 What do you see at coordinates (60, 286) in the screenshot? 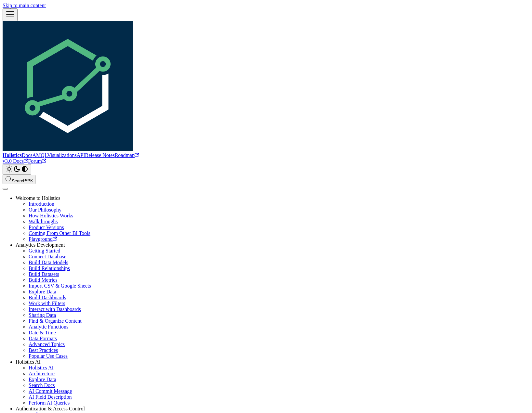
I see `a: Import CSV & Google Sheets` at bounding box center [60, 286].